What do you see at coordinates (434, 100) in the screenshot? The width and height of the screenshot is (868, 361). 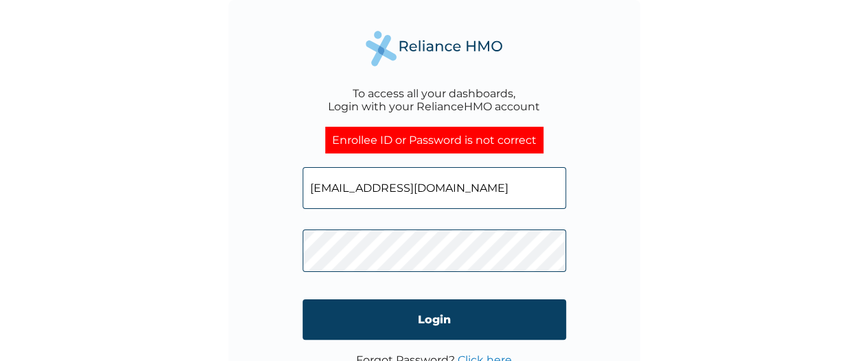 I see `div: To access all your dashboards, Login with your RelianceHMO account` at bounding box center [434, 100].